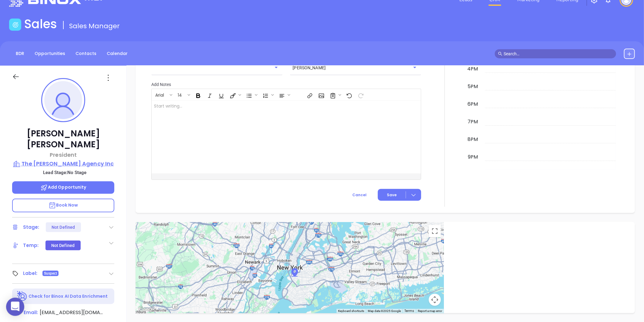  Describe the element at coordinates (221, 95) in the screenshot. I see `span: Underline` at that location.